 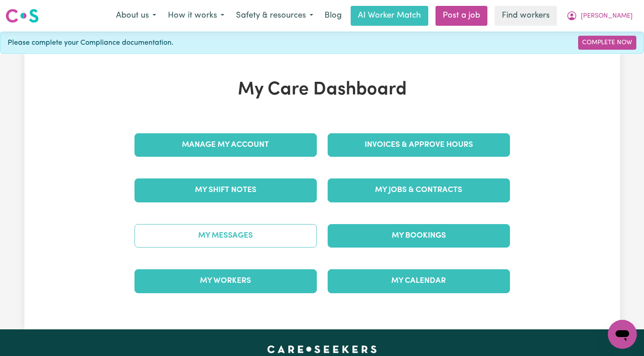 What do you see at coordinates (225, 145) in the screenshot?
I see `a: Manage My Account` at bounding box center [225, 145].